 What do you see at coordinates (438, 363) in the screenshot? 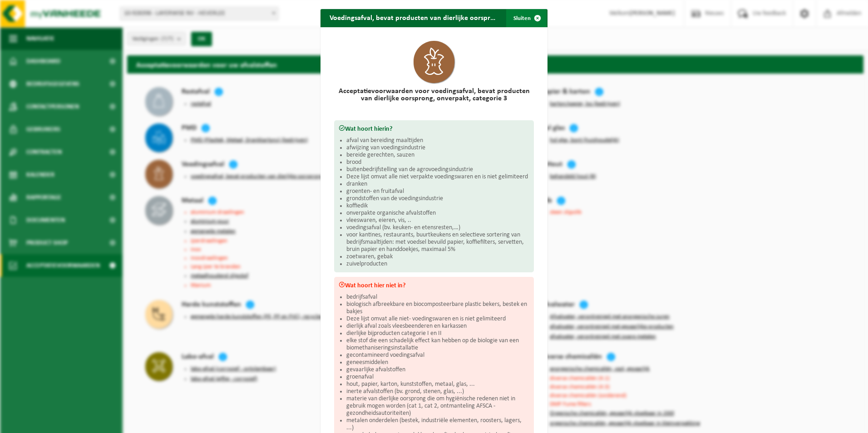
I see `li: geneesmiddelen` at bounding box center [438, 363].